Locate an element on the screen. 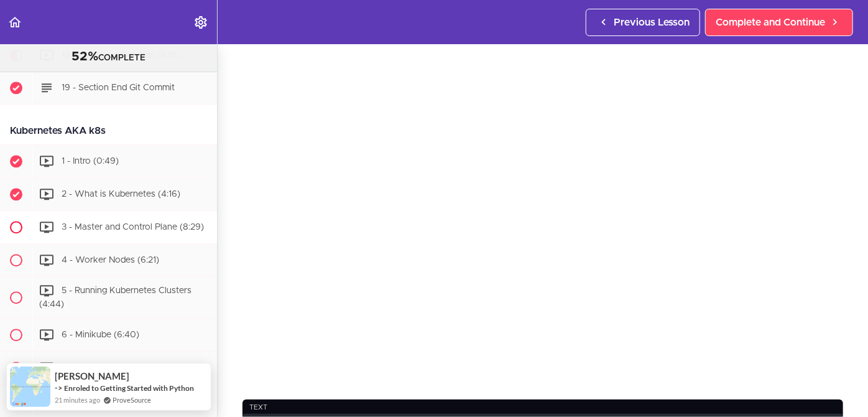  span: 1 - Intro (0:49) is located at coordinates (90, 160).